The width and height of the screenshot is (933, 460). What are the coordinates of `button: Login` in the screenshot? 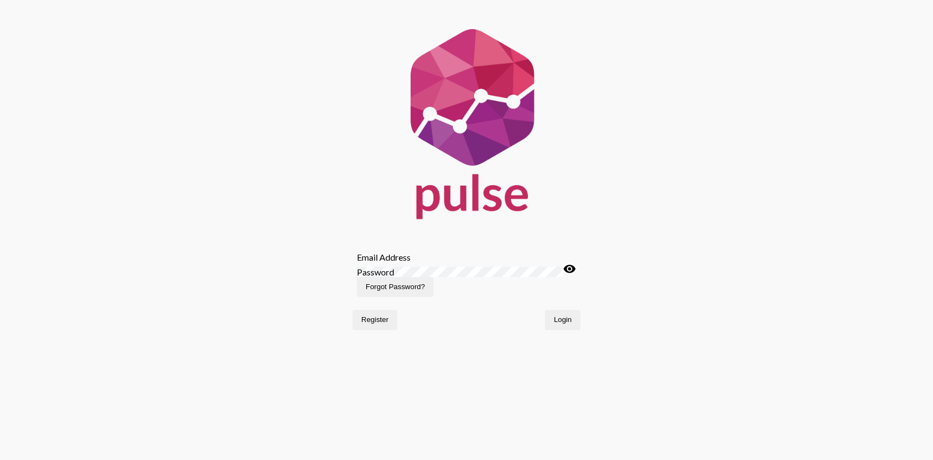 It's located at (562, 320).